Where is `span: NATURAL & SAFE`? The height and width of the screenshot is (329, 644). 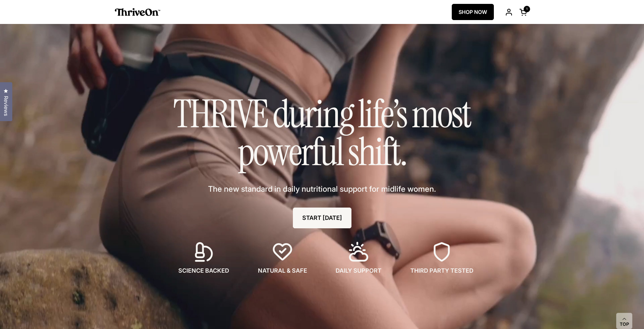 span: NATURAL & SAFE is located at coordinates (283, 271).